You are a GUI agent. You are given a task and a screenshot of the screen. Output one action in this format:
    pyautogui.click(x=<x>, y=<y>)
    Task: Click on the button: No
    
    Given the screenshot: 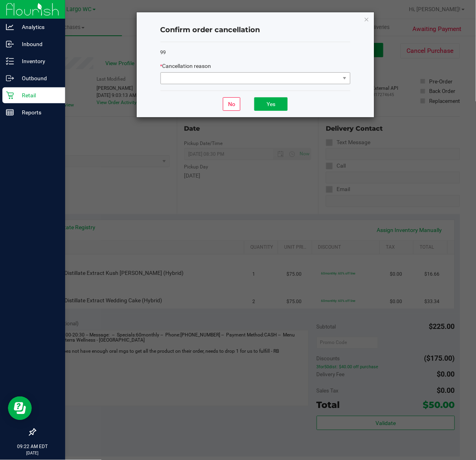 What is the action you would take?
    pyautogui.click(x=232, y=104)
    